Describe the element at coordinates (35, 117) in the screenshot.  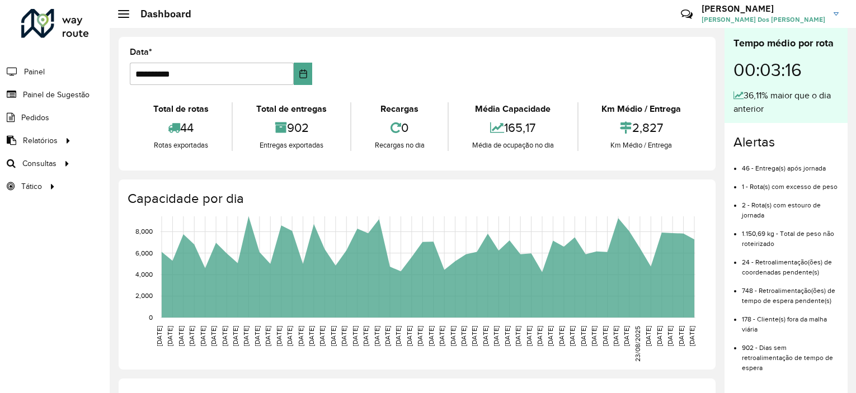
I see `span: Pedidos` at that location.